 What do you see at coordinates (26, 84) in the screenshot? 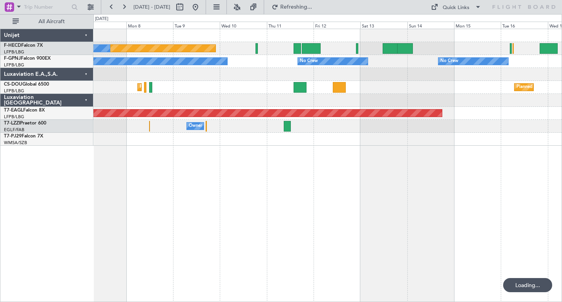
I see `a: CS-DOUGlobal 6500` at bounding box center [26, 84].